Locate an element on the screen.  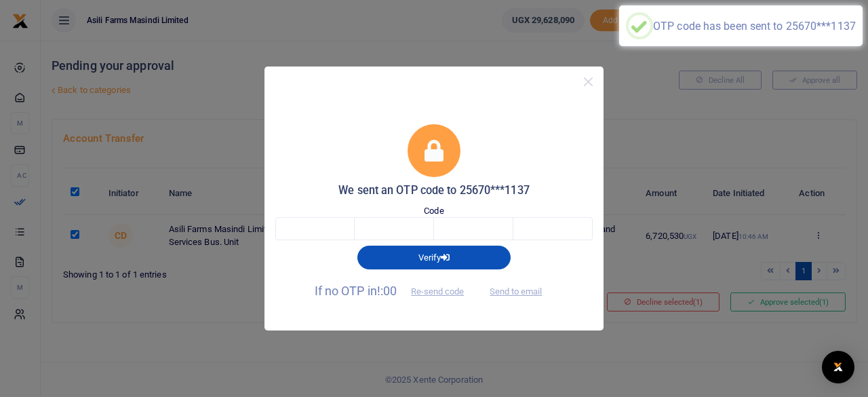
label: Code is located at coordinates (434, 211).